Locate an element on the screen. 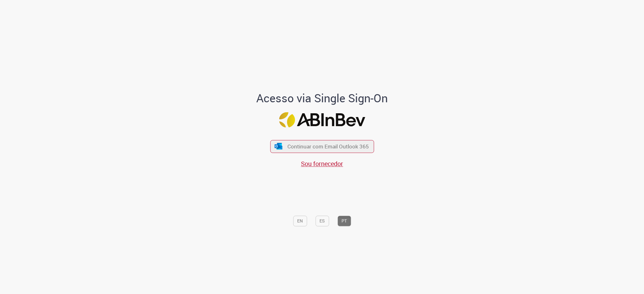 This screenshot has width=644, height=294. img: Logo ABInBev is located at coordinates (322, 120).